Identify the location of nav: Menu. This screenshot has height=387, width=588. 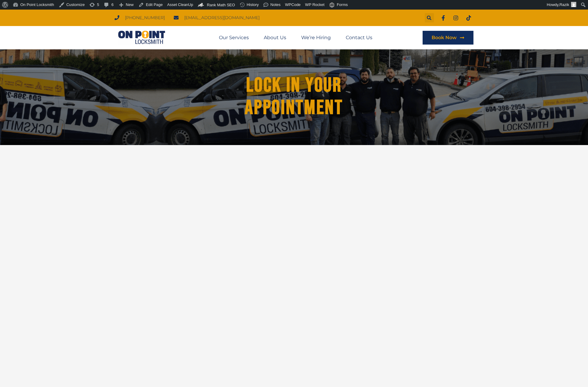
(295, 38).